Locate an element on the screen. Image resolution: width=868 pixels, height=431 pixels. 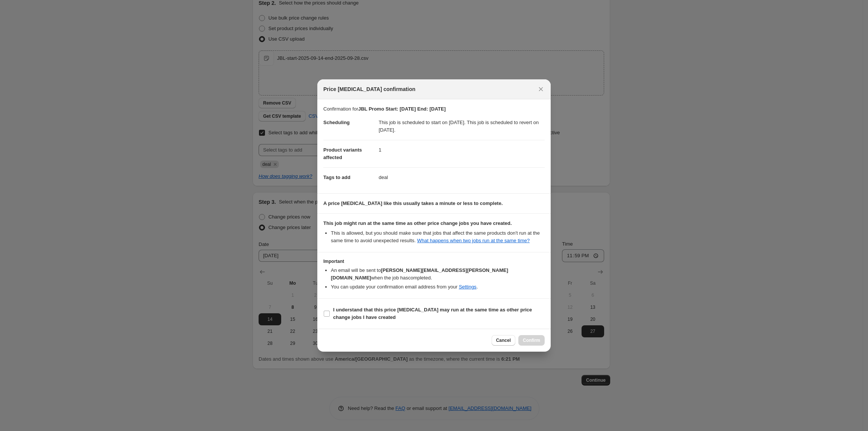
li: You can update your confirmation email address from your . is located at coordinates (437, 287).